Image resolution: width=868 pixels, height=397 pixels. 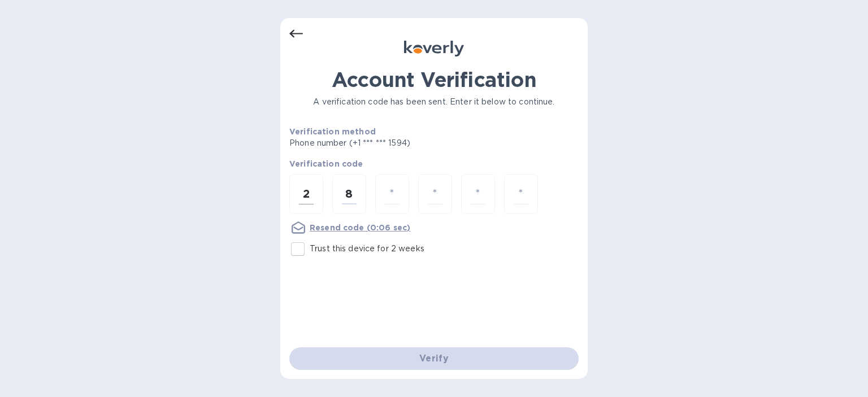 What do you see at coordinates (434, 164) in the screenshot?
I see `p: Verification code` at bounding box center [434, 164].